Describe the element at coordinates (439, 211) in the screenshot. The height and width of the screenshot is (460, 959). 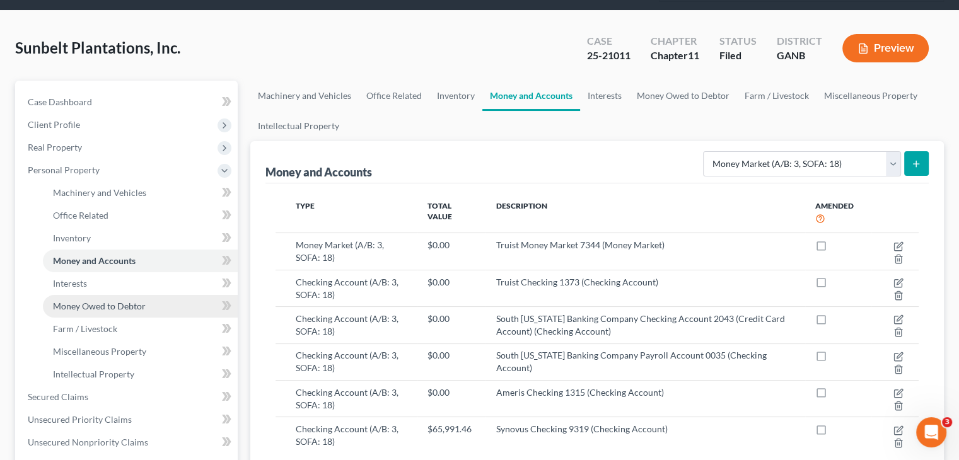
I see `span: Total Value` at that location.